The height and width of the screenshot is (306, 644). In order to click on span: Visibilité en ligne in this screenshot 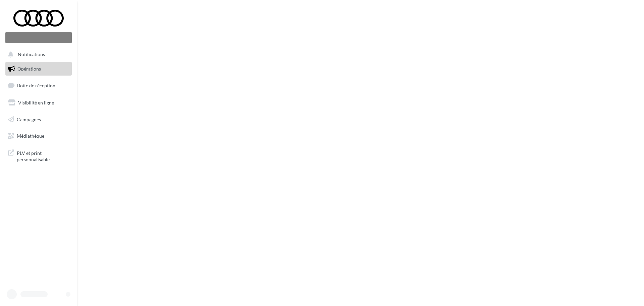, I will do `click(36, 102)`.